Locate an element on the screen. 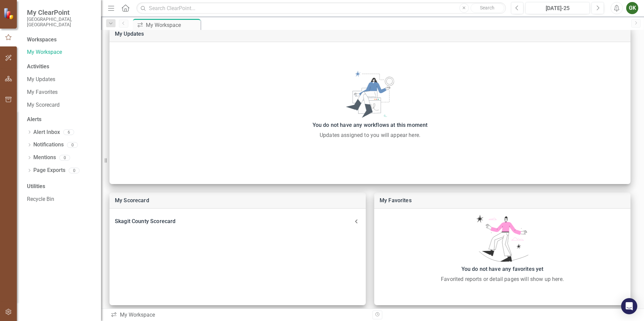 The width and height of the screenshot is (644, 321). div: Utilities is located at coordinates (61, 186).